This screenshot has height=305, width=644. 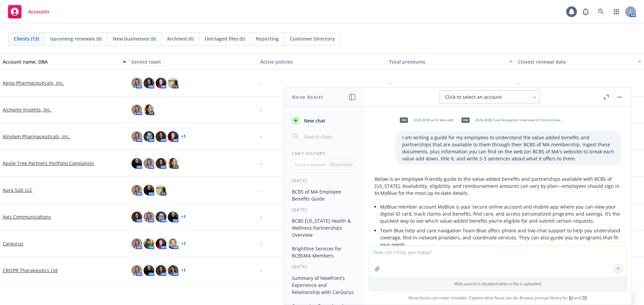 I want to click on div: Active policies, so click(x=322, y=62).